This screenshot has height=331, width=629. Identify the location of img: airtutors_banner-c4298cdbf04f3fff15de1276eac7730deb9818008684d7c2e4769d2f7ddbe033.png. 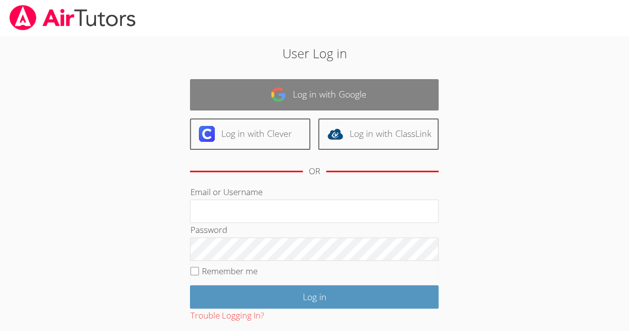
(73, 17).